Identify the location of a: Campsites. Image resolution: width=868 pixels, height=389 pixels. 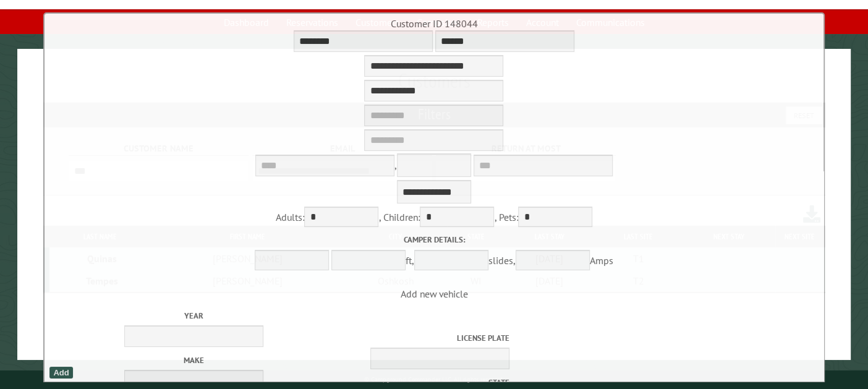
(438, 22).